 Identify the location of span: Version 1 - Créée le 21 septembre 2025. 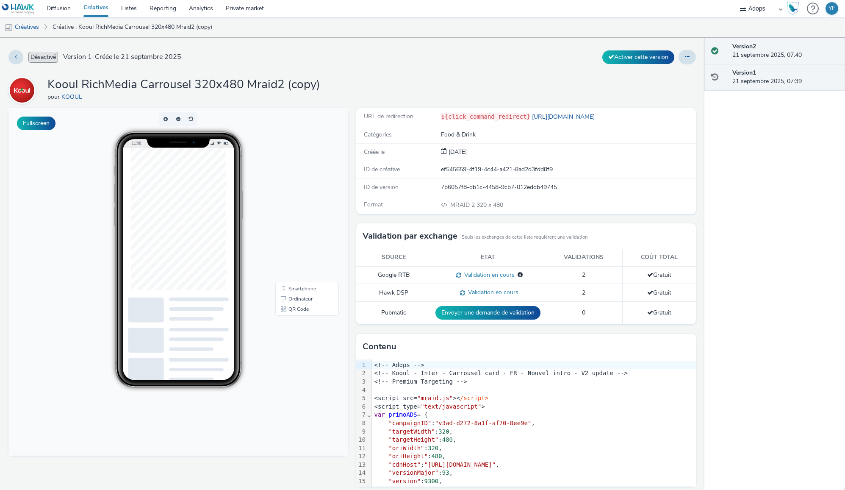
(122, 57).